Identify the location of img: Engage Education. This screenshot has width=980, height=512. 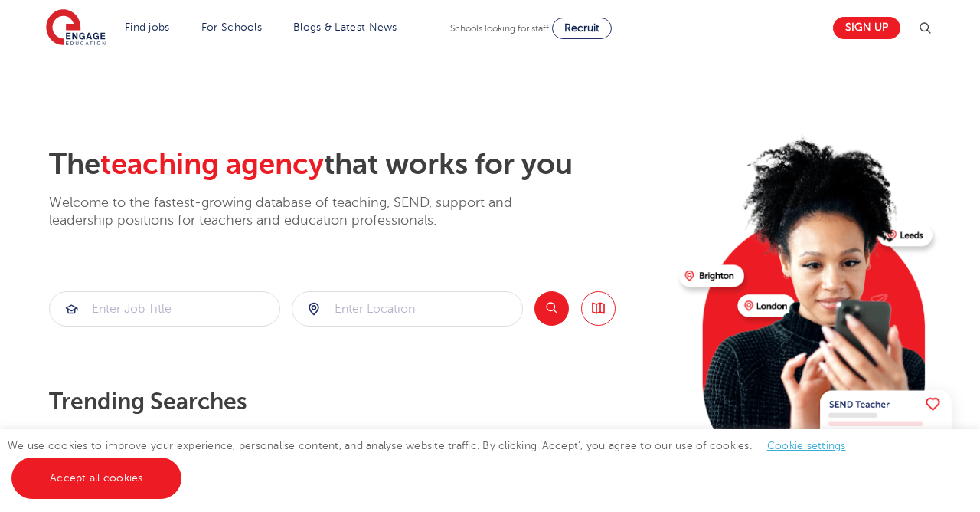
(76, 28).